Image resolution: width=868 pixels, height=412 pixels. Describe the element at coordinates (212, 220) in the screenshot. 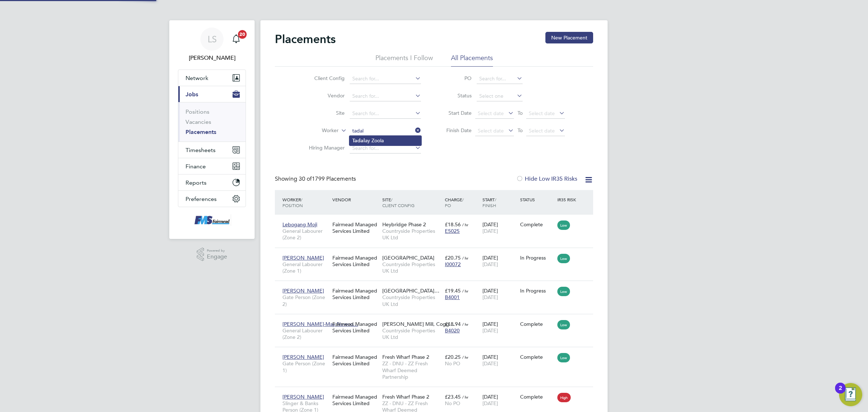

I see `a: Go to home page` at that location.